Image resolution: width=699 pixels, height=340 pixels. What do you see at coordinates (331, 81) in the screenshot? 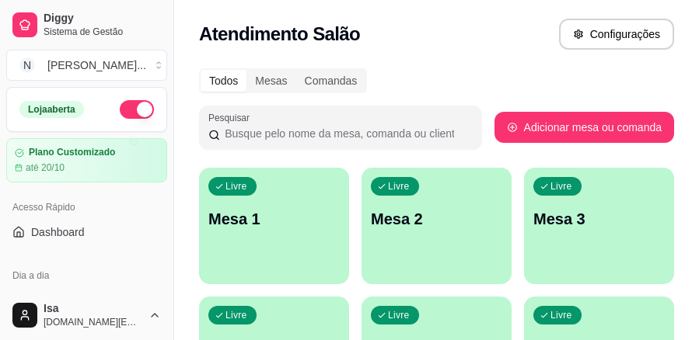
I see `div: Comandas` at bounding box center [331, 81].